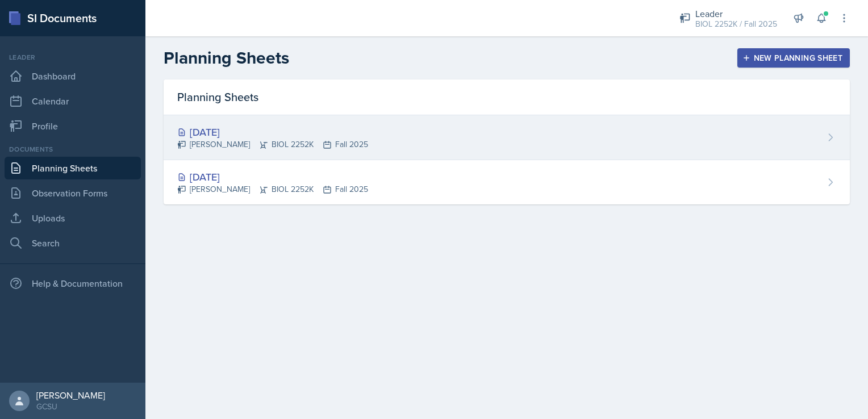 The width and height of the screenshot is (868, 419). Describe the element at coordinates (73, 101) in the screenshot. I see `a: Calendar` at that location.